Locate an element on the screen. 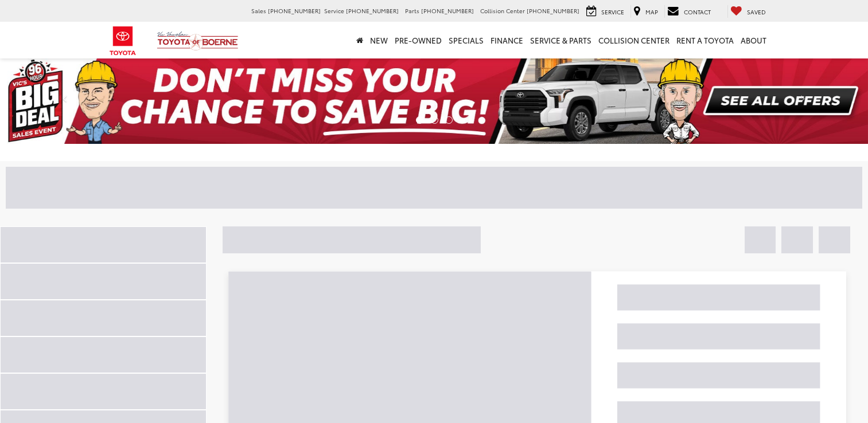 This screenshot has width=868, height=423. a: Contact is located at coordinates (689, 11).